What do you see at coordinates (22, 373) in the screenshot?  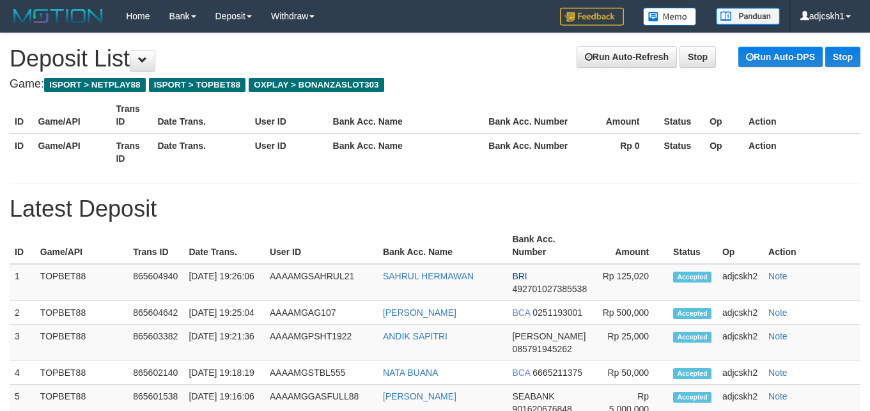 I see `td: 4` at bounding box center [22, 373].